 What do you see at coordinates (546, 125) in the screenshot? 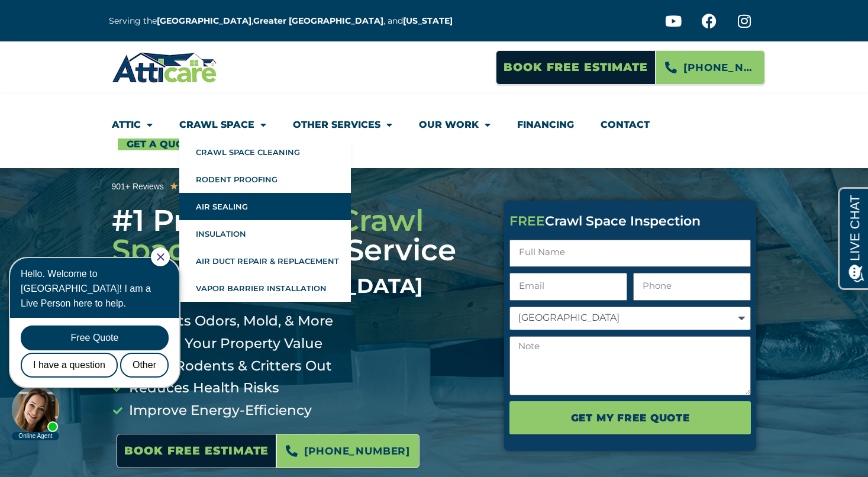
I see `a: Financing` at bounding box center [546, 125].